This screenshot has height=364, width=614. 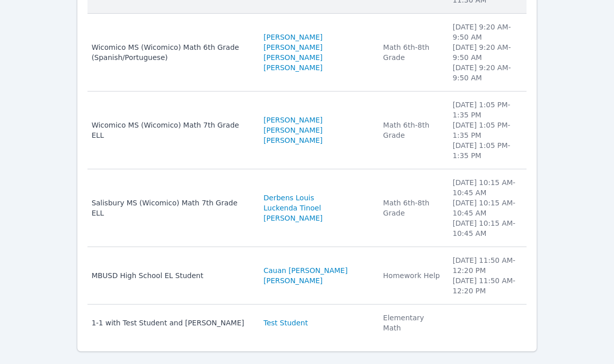 What do you see at coordinates (411, 276) in the screenshot?
I see `div: Homework Help` at bounding box center [411, 276].